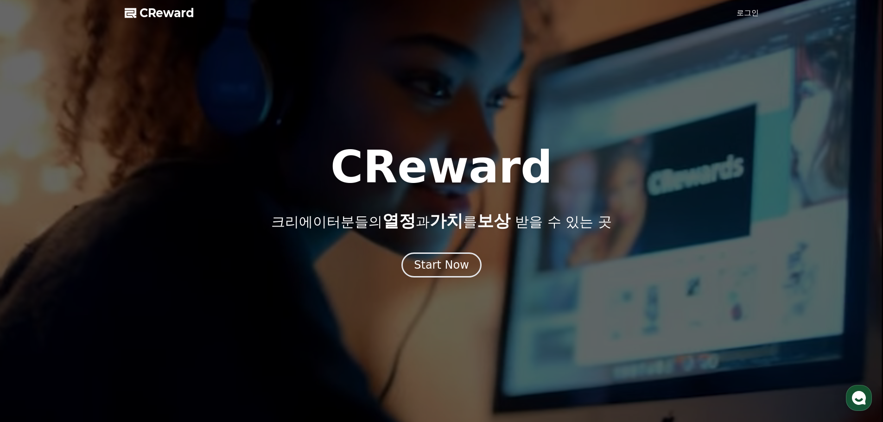 This screenshot has height=422, width=883. What do you see at coordinates (149, 305) in the screenshot?
I see `a: 설정` at bounding box center [149, 305].